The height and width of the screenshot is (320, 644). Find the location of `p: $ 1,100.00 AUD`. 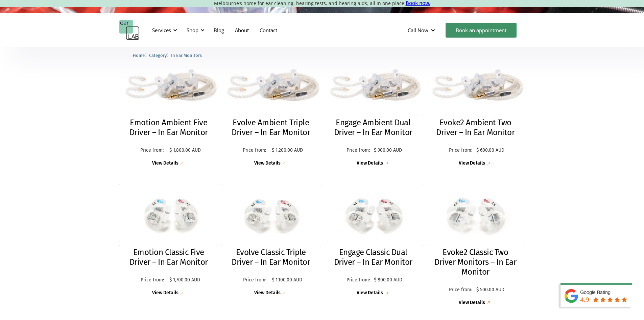

p: $ 1,100.00 AUD is located at coordinates (287, 280).